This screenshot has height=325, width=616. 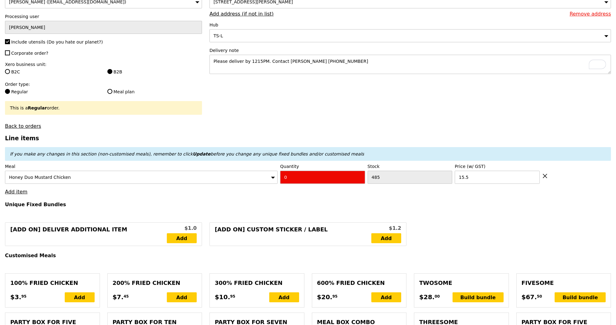 What do you see at coordinates (437, 297) in the screenshot?
I see `span: 00` at bounding box center [437, 297].